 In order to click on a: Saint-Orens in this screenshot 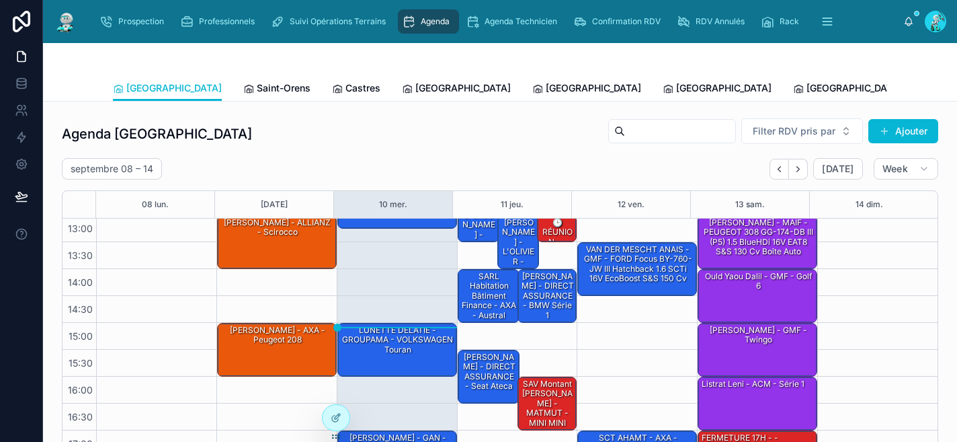, I will do `click(277, 89)`.